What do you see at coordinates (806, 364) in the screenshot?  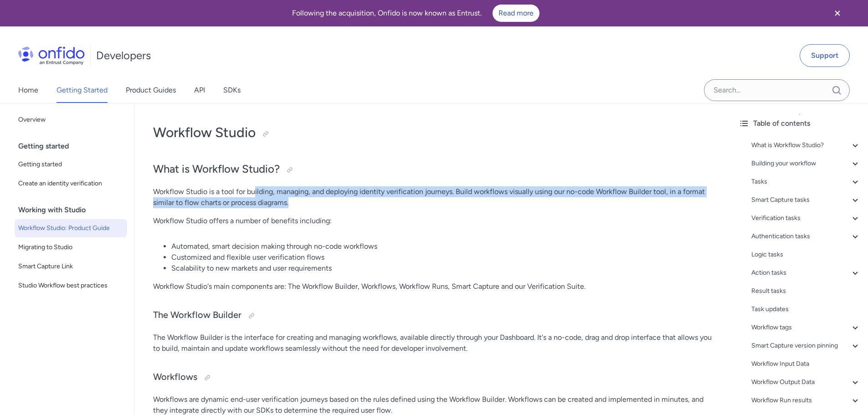 I see `div: Workflow Input Data` at bounding box center [806, 364].